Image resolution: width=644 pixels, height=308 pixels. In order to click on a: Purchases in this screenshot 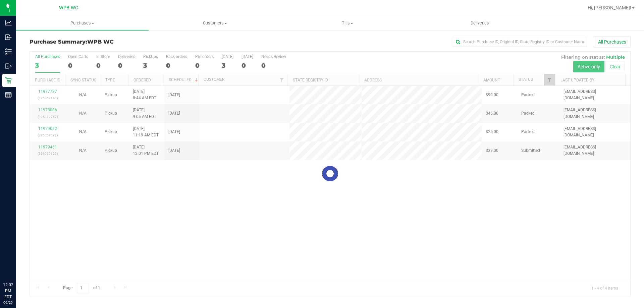, I will do `click(82, 23)`.